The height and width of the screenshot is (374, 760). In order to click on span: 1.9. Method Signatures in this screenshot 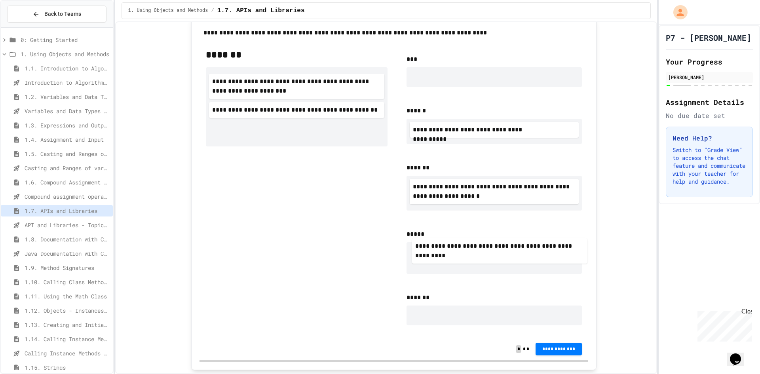, I will do `click(67, 268)`.